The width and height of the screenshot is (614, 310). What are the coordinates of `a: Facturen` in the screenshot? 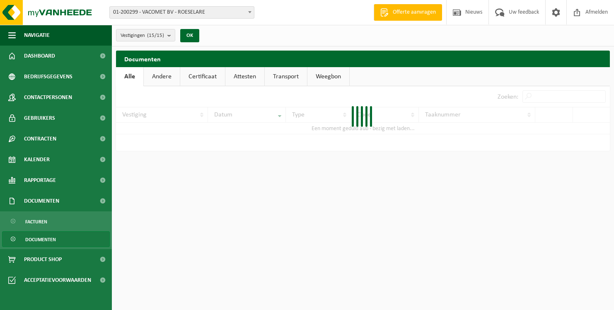 It's located at (56, 221).